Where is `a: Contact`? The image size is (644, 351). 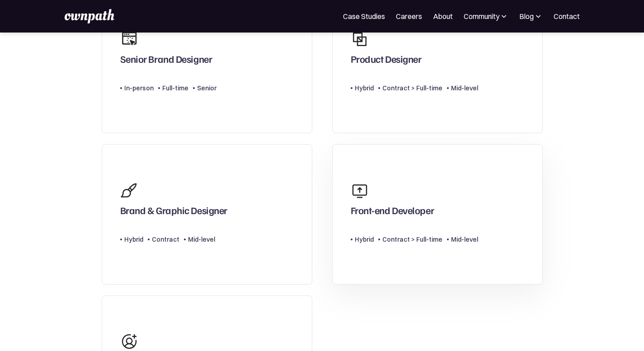 a: Contact is located at coordinates (567, 16).